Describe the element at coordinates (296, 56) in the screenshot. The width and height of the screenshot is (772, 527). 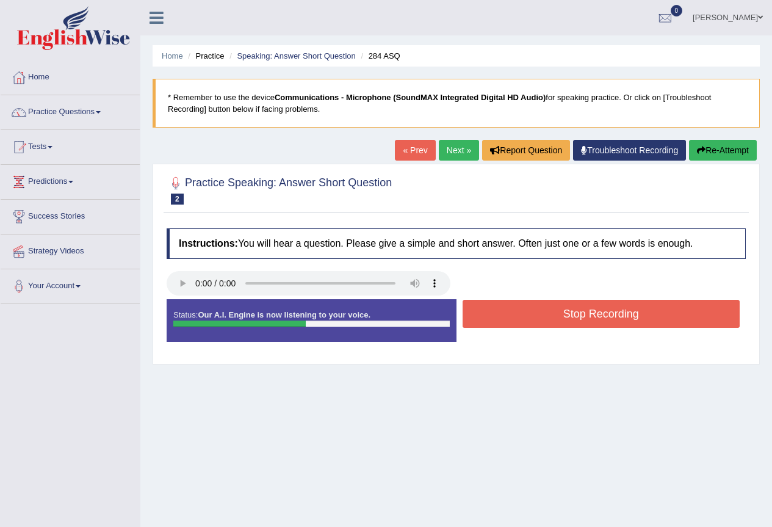
I see `a: Speaking: Answer Short Question` at that location.